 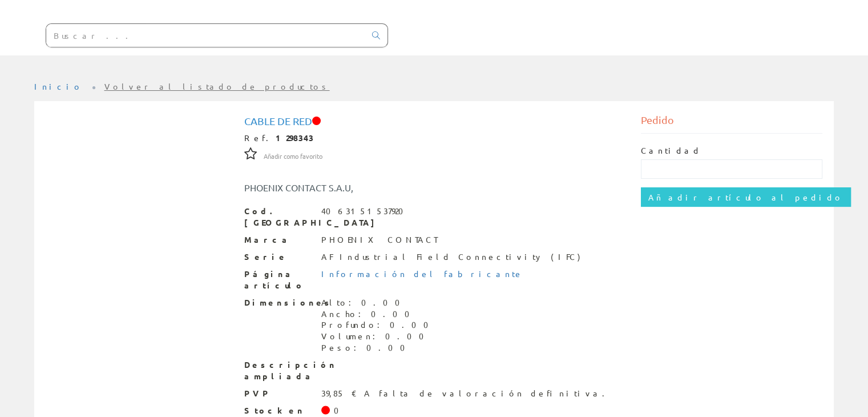 I want to click on a: Información del fabricante, so click(x=422, y=273).